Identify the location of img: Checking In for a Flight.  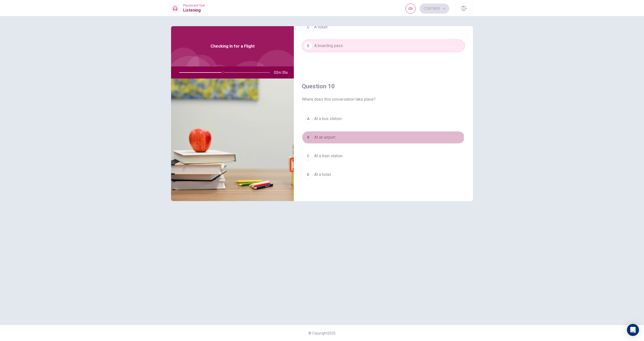
(233, 140).